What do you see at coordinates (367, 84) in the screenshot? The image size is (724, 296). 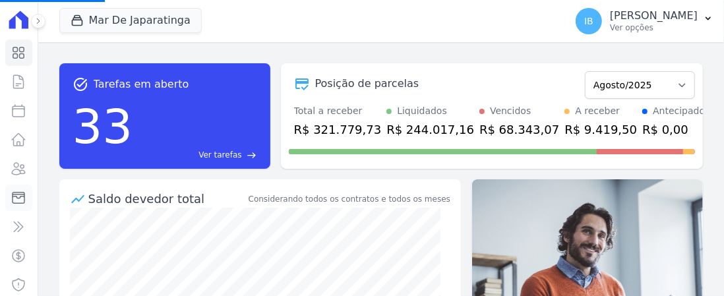 I see `div: Posição de parcelas` at bounding box center [367, 84].